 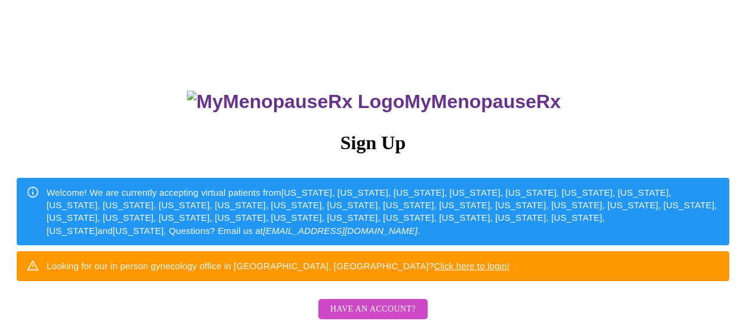 I want to click on a: Have an account?, so click(x=373, y=317).